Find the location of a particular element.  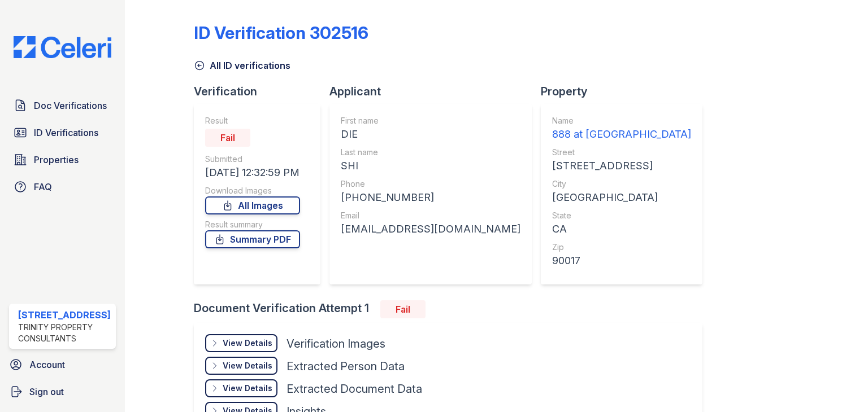

a: Summary PDF is located at coordinates (253, 240).